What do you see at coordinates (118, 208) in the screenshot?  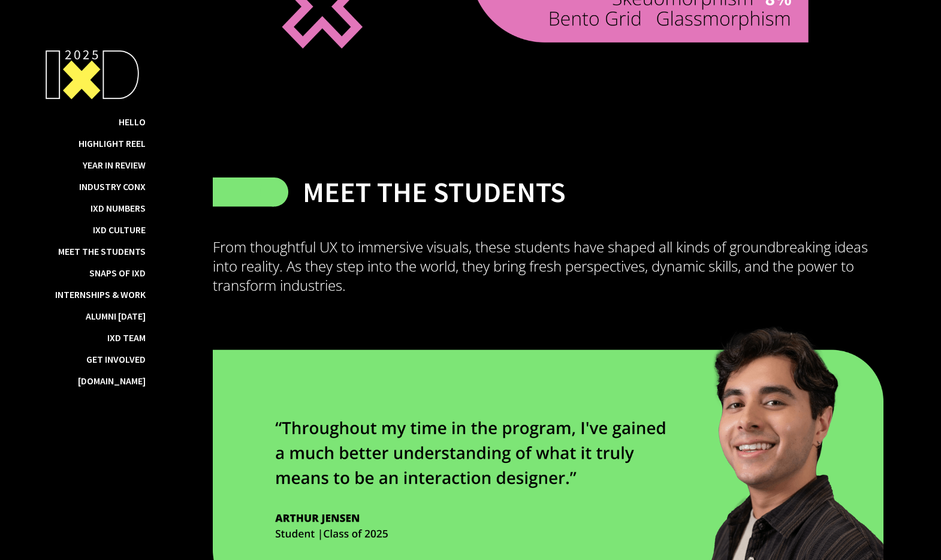 I see `a: IxD Numbers` at bounding box center [118, 208].